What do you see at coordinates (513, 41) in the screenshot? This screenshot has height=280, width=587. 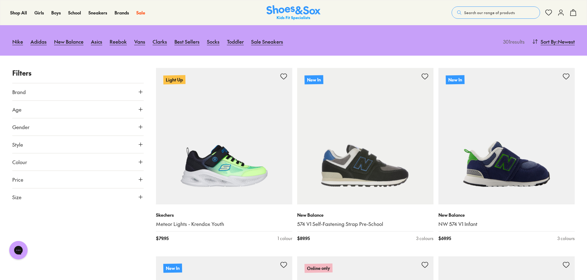 I see `p: 301 results` at bounding box center [513, 41].